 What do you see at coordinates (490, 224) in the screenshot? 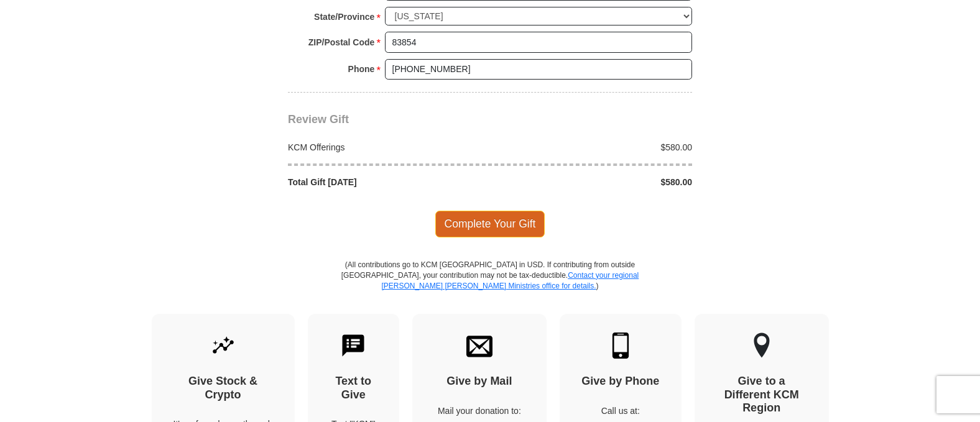
I see `span: Complete Your Gift` at bounding box center [490, 224].